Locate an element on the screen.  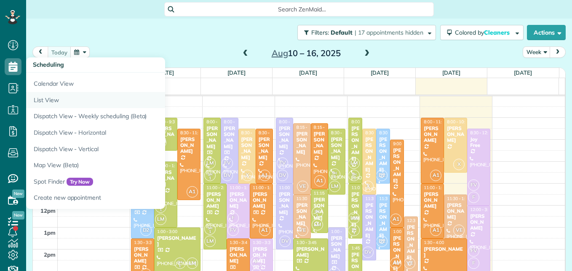
span: 9:00 - 1:00 is located at coordinates (403, 143).